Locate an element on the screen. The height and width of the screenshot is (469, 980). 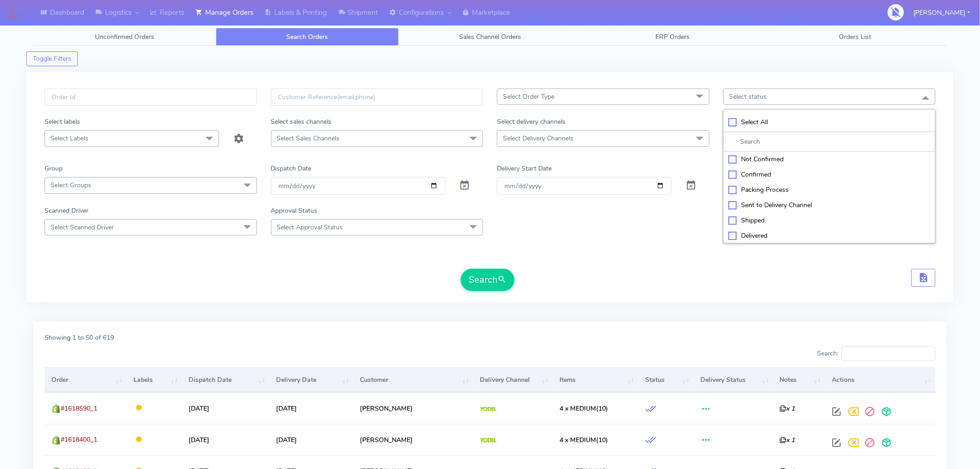
label: Dispatch Date is located at coordinates (291, 168).